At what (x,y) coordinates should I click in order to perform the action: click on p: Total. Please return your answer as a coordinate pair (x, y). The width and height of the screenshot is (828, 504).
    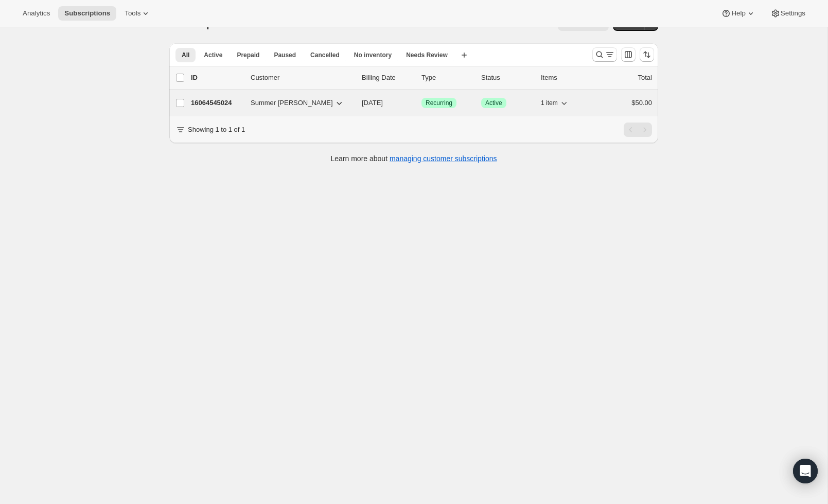
    Looking at the image, I should click on (645, 78).